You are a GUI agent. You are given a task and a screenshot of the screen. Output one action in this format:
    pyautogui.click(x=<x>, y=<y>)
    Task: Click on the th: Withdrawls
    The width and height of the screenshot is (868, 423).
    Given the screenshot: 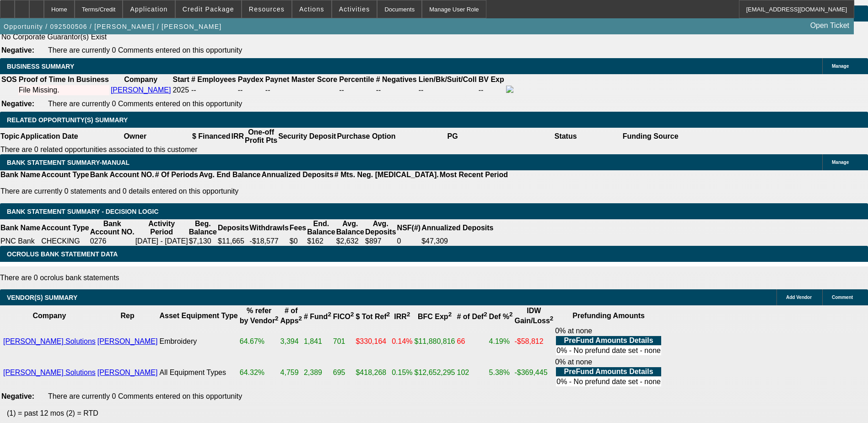 What is the action you would take?
    pyautogui.click(x=269, y=228)
    